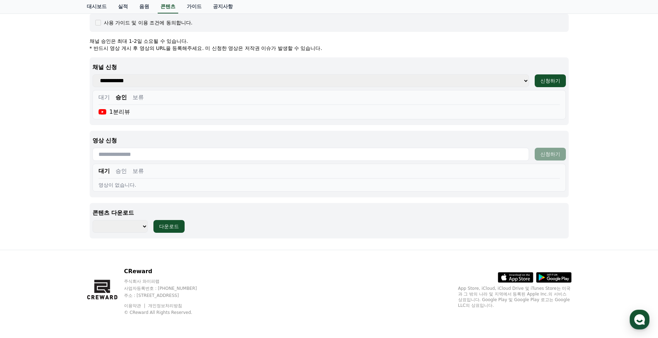 The height and width of the screenshot is (338, 658). Describe the element at coordinates (165, 306) in the screenshot. I see `a: 개인정보처리방침` at that location.